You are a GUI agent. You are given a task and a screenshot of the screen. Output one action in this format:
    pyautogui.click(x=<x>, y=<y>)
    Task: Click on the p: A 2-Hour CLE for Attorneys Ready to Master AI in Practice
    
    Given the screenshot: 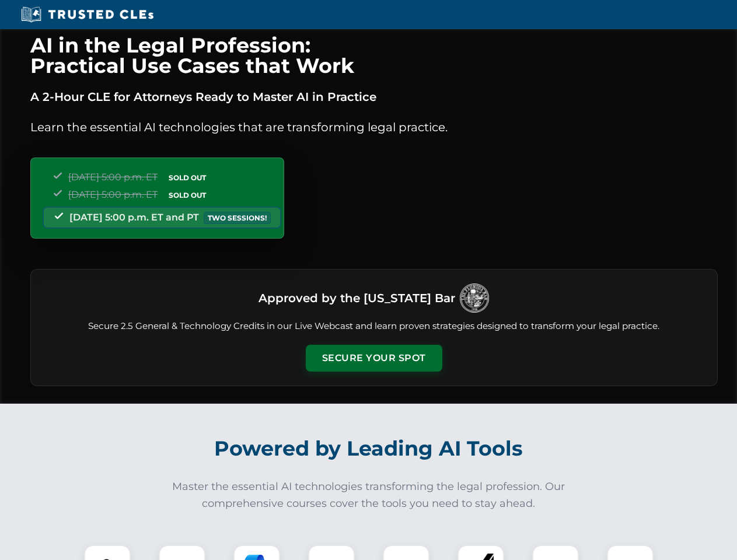 What is the action you would take?
    pyautogui.click(x=374, y=97)
    